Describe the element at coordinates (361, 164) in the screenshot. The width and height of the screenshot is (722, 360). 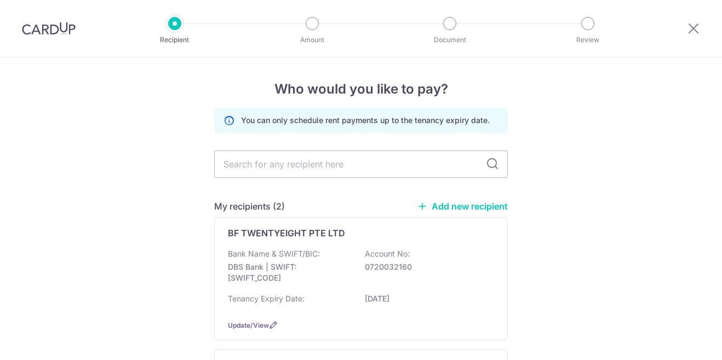
I see `input: Search for any recipient here` at that location.